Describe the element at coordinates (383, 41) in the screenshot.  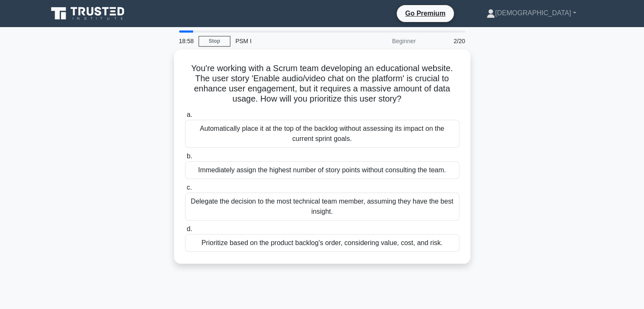
I see `div: Beginner` at that location.